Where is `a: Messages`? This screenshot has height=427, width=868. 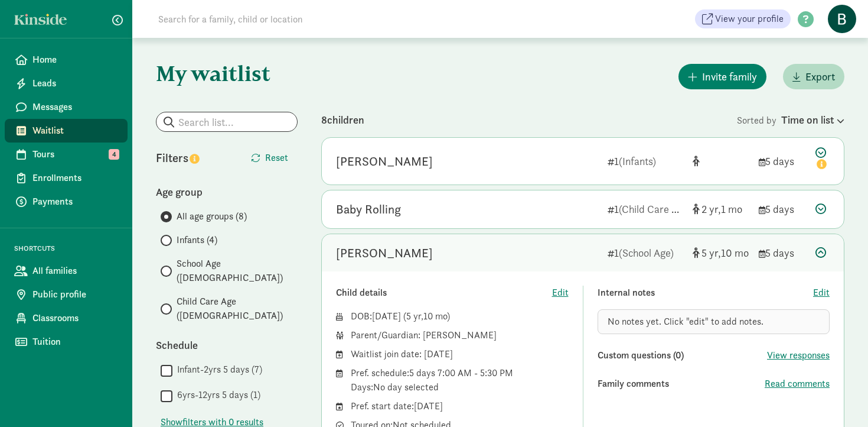
a: Messages is located at coordinates (66, 107).